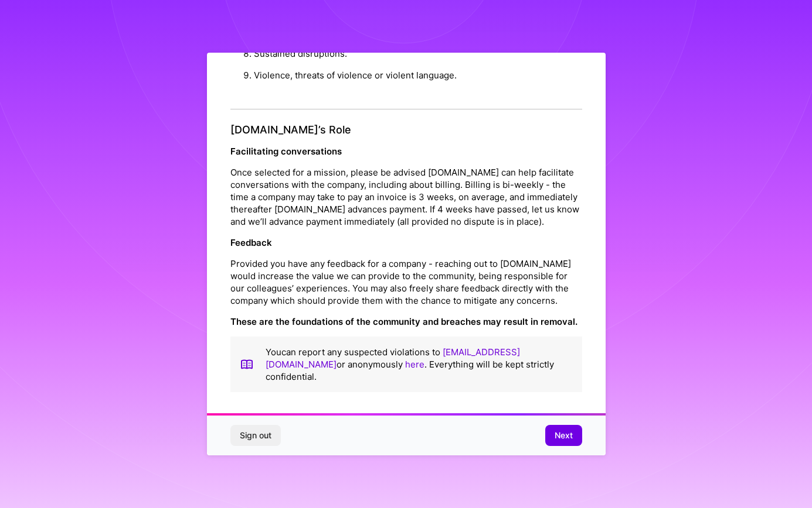 This screenshot has height=508, width=812. What do you see at coordinates (256, 436) in the screenshot?
I see `span: Sign out` at bounding box center [256, 436].